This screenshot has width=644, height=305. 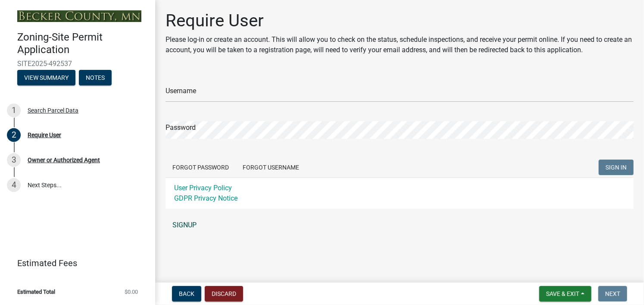 What do you see at coordinates (400, 21) in the screenshot?
I see `h1: Require User` at bounding box center [400, 21].